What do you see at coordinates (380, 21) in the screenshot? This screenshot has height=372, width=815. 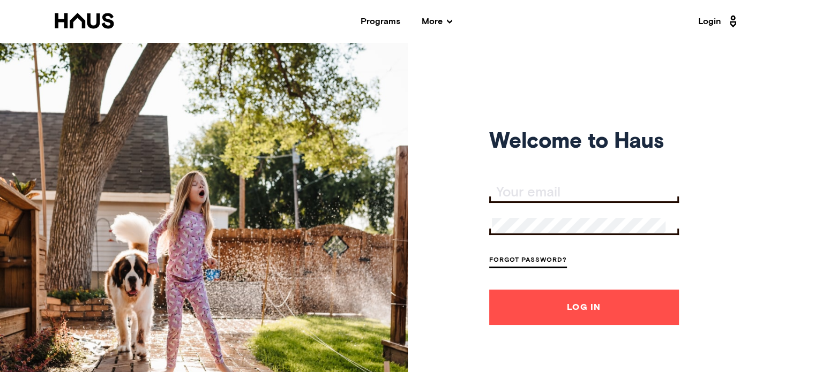 I see `a: Programs` at bounding box center [380, 21].